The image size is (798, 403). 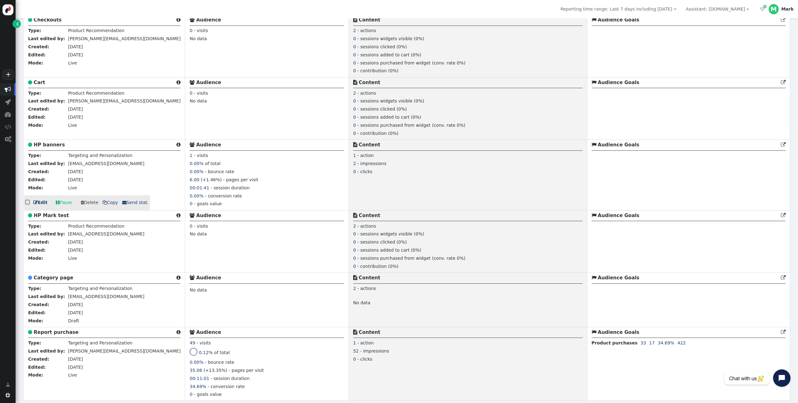 I want to click on div: M, so click(x=773, y=9).